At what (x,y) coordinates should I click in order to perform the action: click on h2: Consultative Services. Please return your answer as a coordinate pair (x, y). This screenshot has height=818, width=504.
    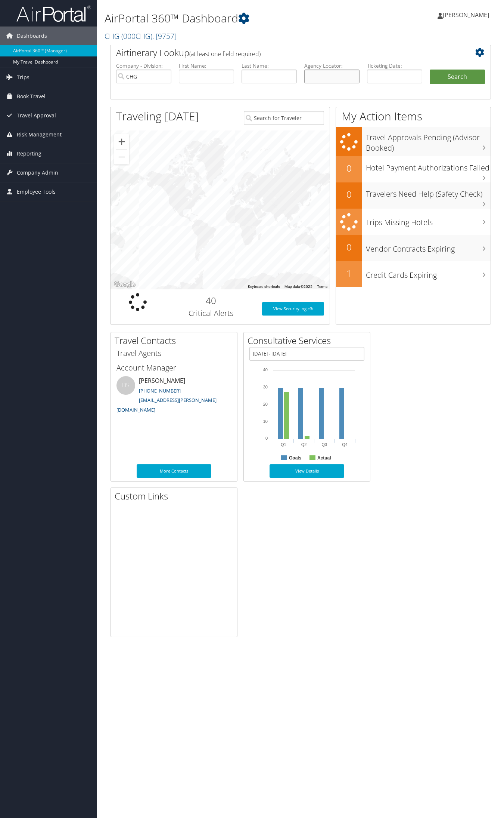
    Looking at the image, I should click on (309, 341).